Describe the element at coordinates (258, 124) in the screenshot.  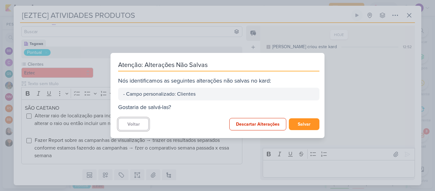
I see `button: Descartar Alterações` at that location.